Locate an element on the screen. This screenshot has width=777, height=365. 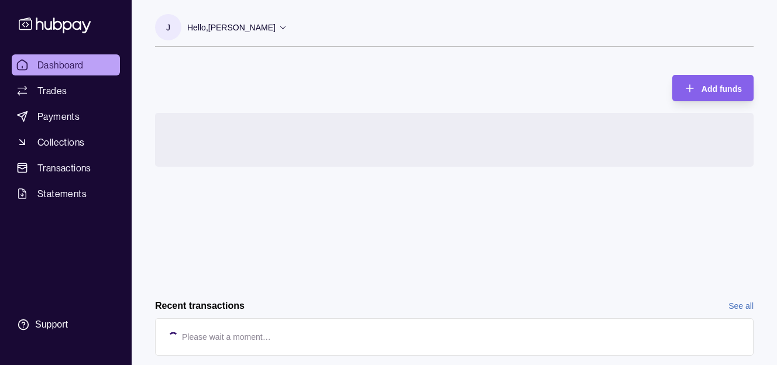
p: Please wait a moment… is located at coordinates (226, 337).